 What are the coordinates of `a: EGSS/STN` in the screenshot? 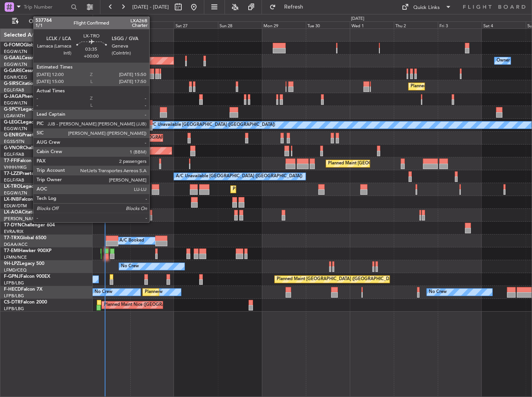 It's located at (14, 141).